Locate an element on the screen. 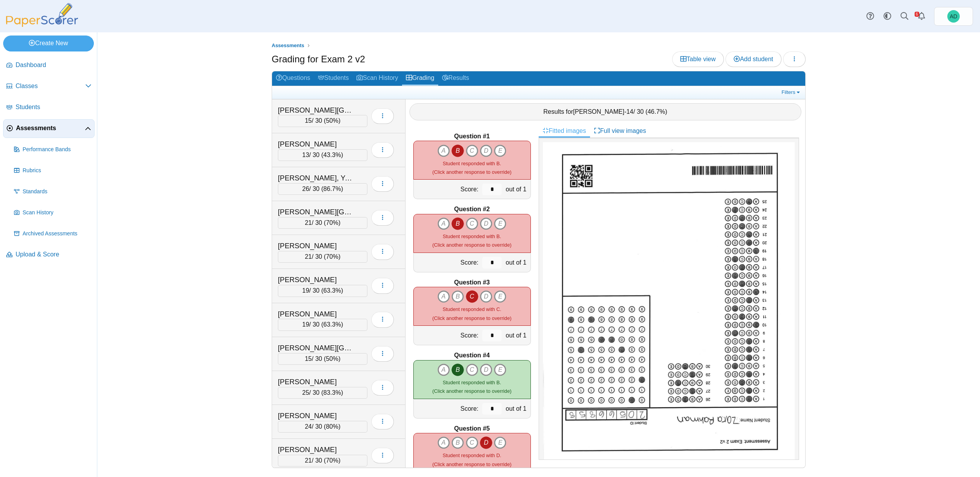  span: Dashboard is located at coordinates (54, 65).